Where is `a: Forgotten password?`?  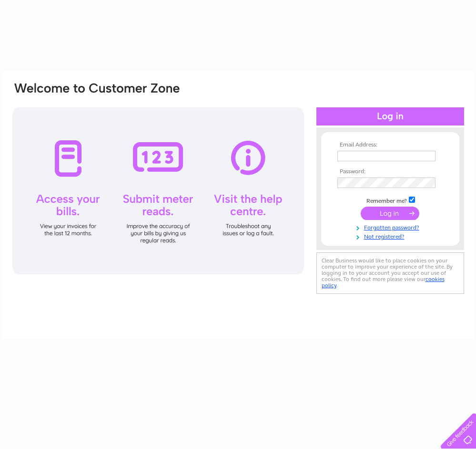
a: Forgotten password? is located at coordinates (391, 227).